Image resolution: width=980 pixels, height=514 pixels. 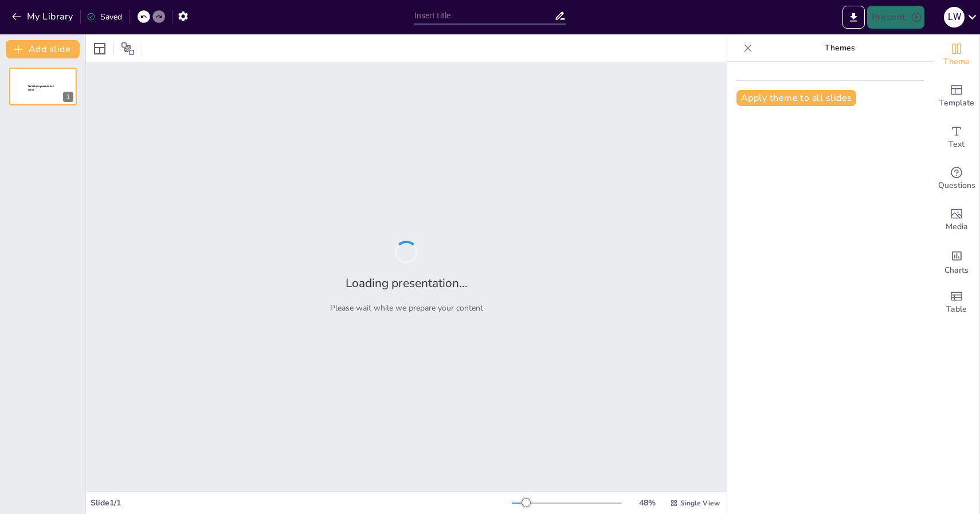 I want to click on p: Themes, so click(x=840, y=48).